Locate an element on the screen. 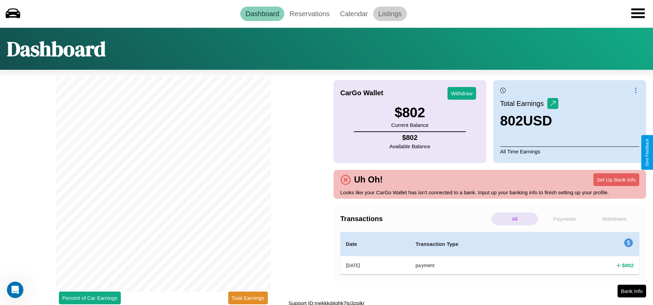  p: Total Earnings is located at coordinates (523, 104).